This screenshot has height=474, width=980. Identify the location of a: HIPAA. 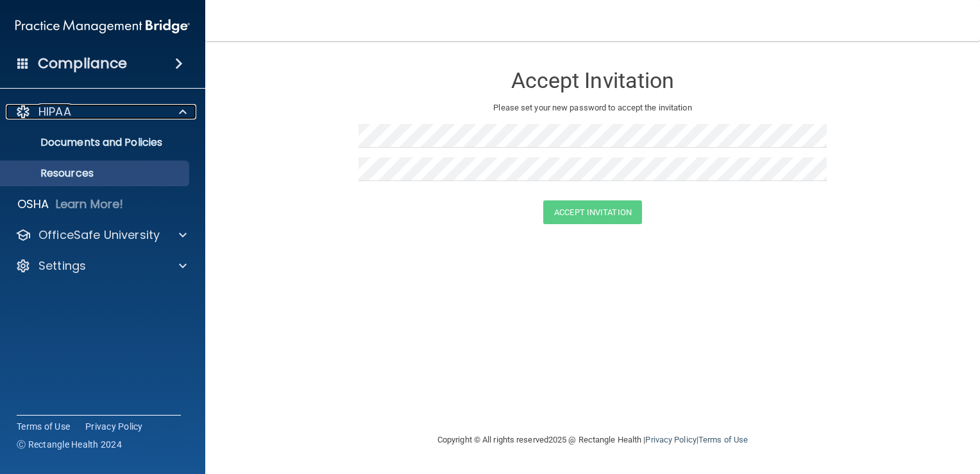
(101, 112).